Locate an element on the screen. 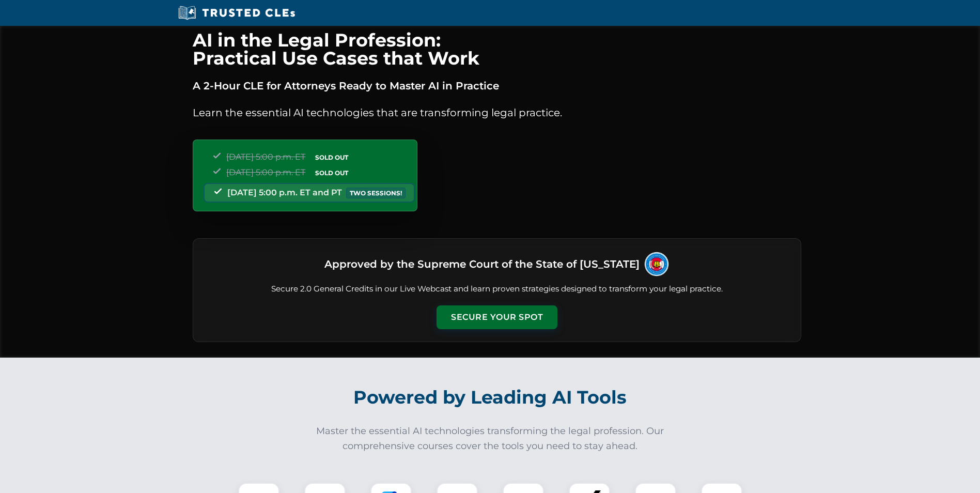  p: A 2-Hour CLE for Attorneys Ready to Master AI in Practice is located at coordinates (496, 86).